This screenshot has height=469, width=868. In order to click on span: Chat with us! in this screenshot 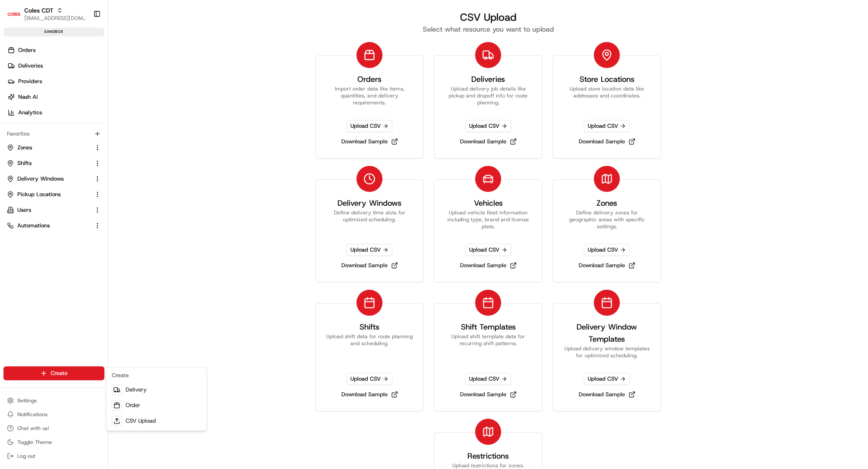, I will do `click(33, 428)`.